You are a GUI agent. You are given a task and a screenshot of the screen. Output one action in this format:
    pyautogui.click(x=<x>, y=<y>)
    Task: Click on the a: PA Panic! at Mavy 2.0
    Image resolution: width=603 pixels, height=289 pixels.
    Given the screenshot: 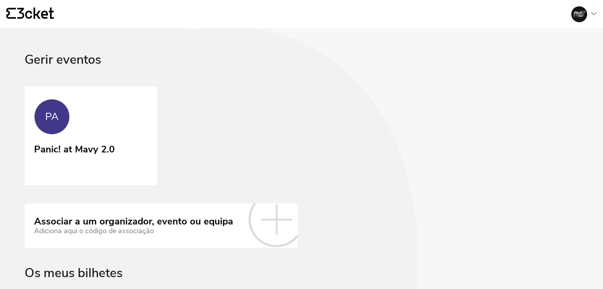 What is the action you would take?
    pyautogui.click(x=91, y=136)
    